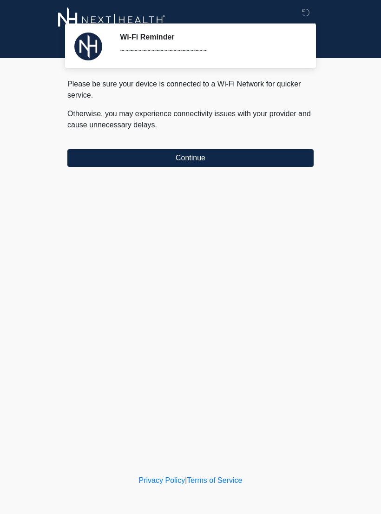 The height and width of the screenshot is (514, 381). What do you see at coordinates (214, 480) in the screenshot?
I see `a: Terms of Service` at bounding box center [214, 480].